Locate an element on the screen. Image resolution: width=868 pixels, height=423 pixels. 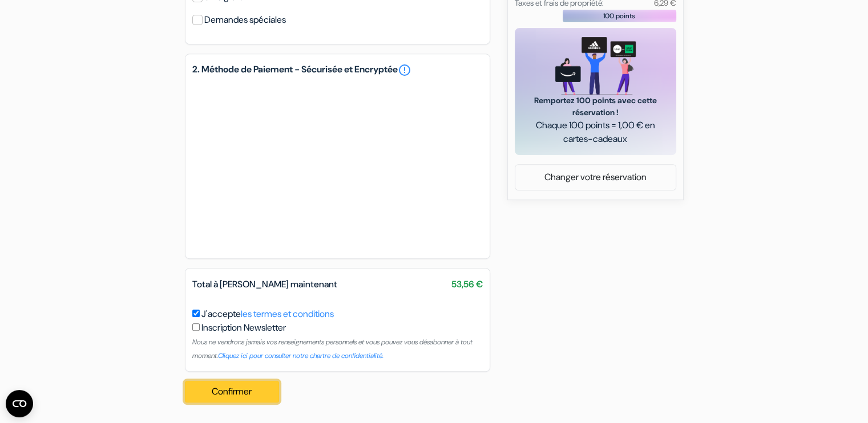
button: Confirmer is located at coordinates (233, 392).